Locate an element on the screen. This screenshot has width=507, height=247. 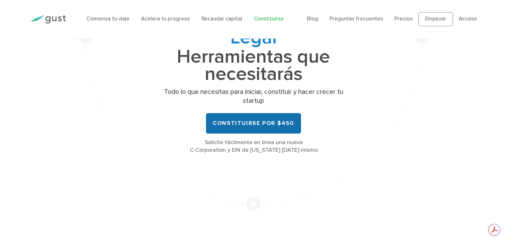
a: Empezar is located at coordinates (435, 19).